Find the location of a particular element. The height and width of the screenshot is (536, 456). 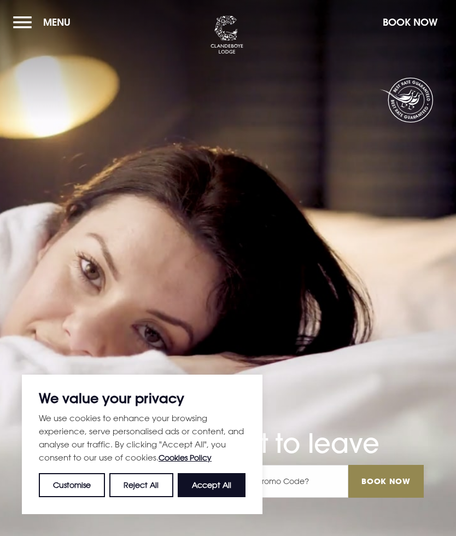

button: Reject All is located at coordinates (141, 485).